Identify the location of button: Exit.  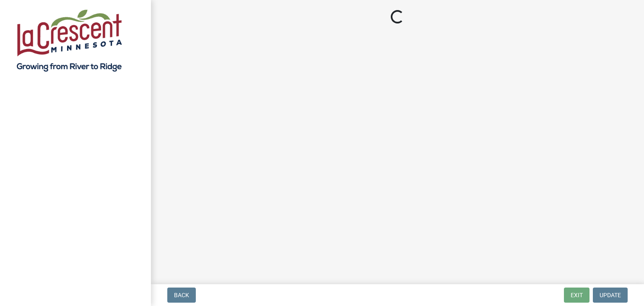
(577, 295).